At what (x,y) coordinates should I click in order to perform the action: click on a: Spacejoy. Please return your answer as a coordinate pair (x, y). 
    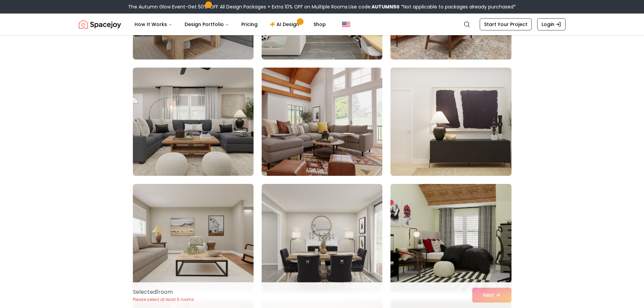
    Looking at the image, I should click on (100, 25).